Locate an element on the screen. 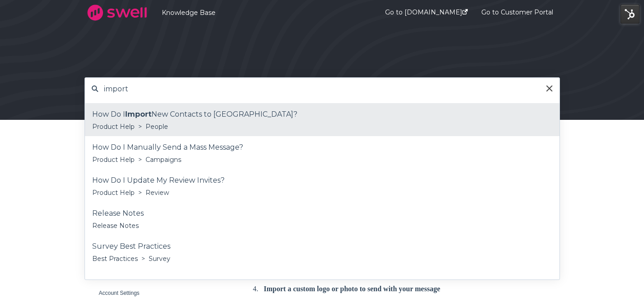 The width and height of the screenshot is (644, 303). div: Product Help > Campaigns is located at coordinates (322, 160).